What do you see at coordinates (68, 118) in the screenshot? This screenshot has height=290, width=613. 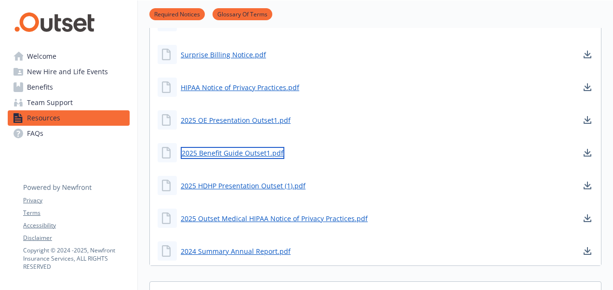 I see `a: Resources` at bounding box center [68, 118].